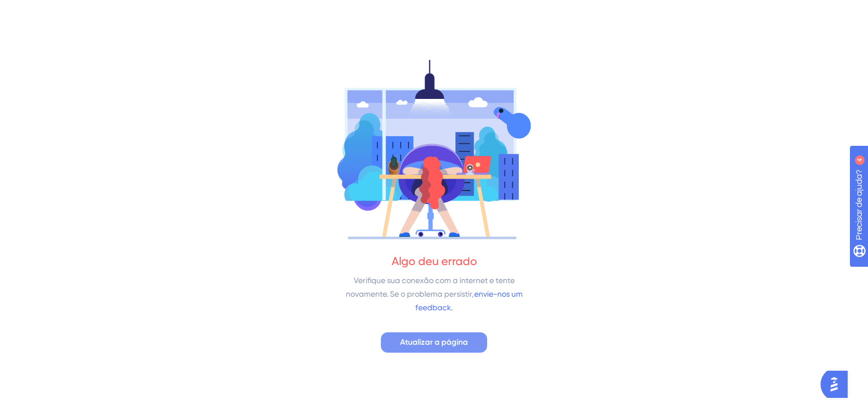  I want to click on font: Algo deu errado, so click(434, 261).